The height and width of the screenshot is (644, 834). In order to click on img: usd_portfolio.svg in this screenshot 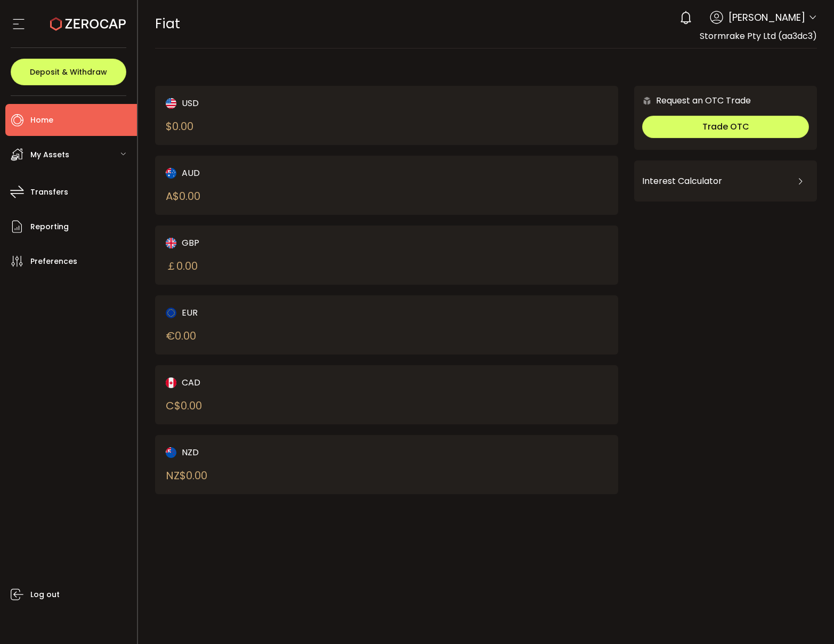, I will do `click(171, 103)`.